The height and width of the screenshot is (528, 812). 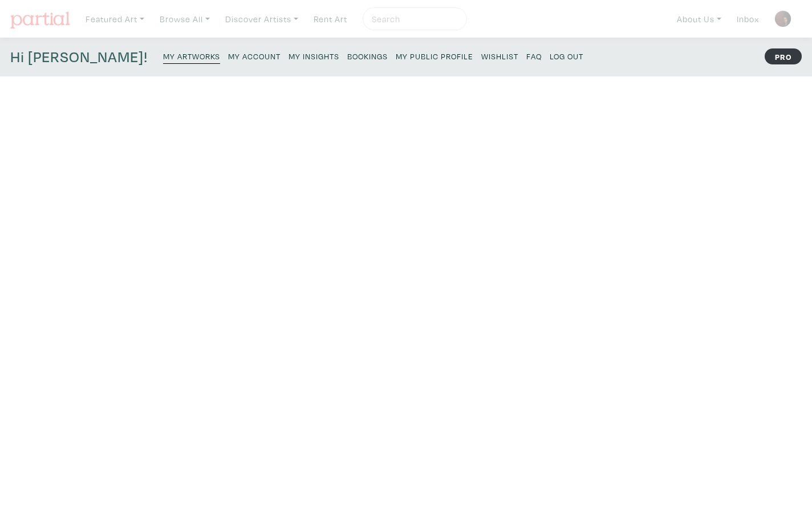 What do you see at coordinates (254, 56) in the screenshot?
I see `small: My Account` at bounding box center [254, 56].